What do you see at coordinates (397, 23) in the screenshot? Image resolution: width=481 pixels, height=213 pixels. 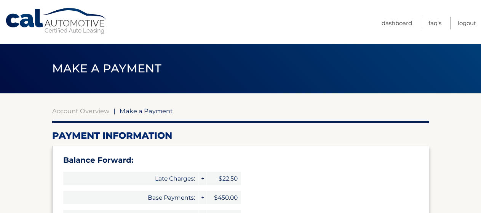 I see `a: Dashboard` at bounding box center [397, 23].